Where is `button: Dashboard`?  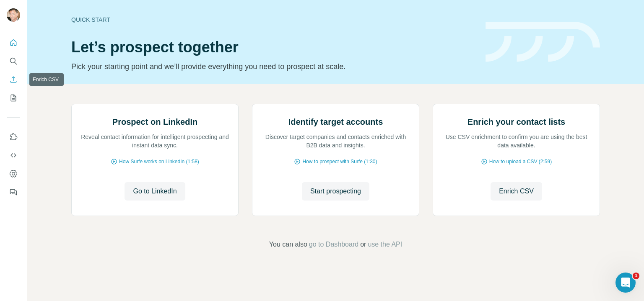
button: Dashboard is located at coordinates (13, 174).